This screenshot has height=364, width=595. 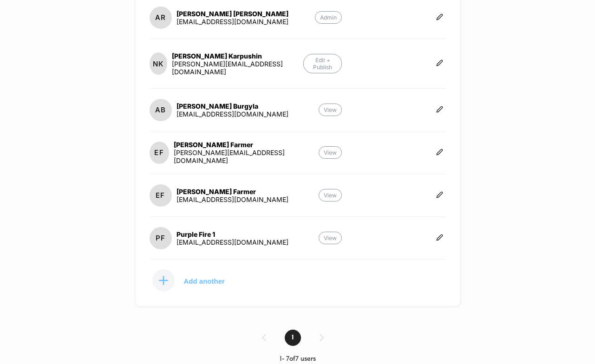 What do you see at coordinates (161, 238) in the screenshot?
I see `p: PF` at bounding box center [161, 238].